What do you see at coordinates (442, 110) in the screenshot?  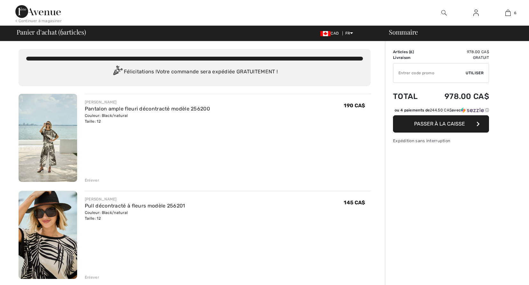 I see `div: ou 4 paiements de avec` at bounding box center [442, 110].